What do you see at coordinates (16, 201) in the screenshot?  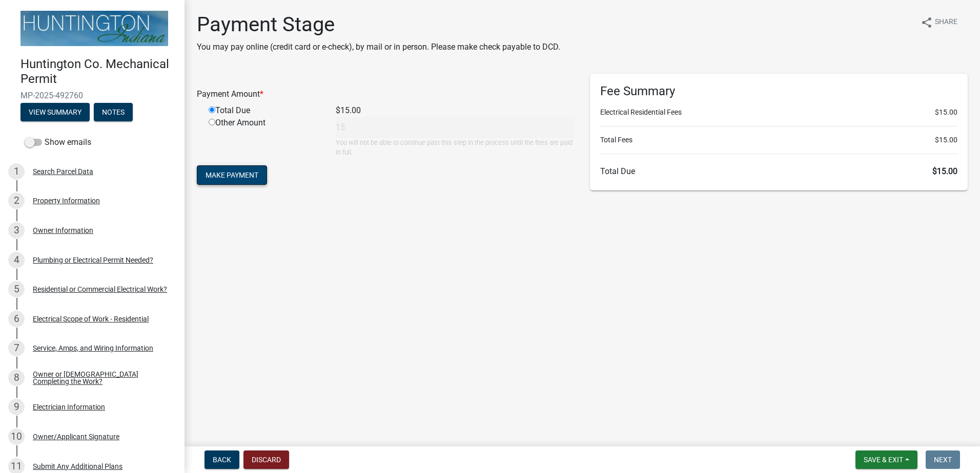 I see `div: 2` at bounding box center [16, 201].